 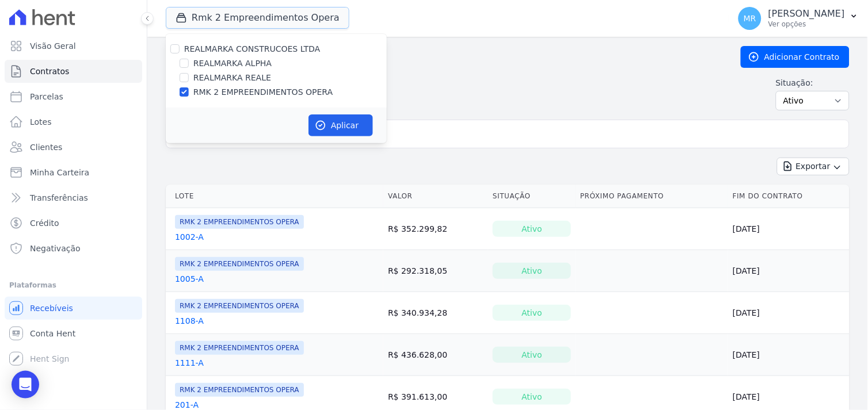 I want to click on a: Conta Hent, so click(x=73, y=333).